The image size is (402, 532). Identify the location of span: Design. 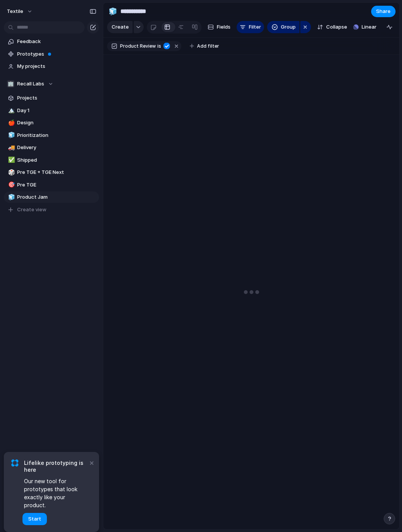
(57, 123).